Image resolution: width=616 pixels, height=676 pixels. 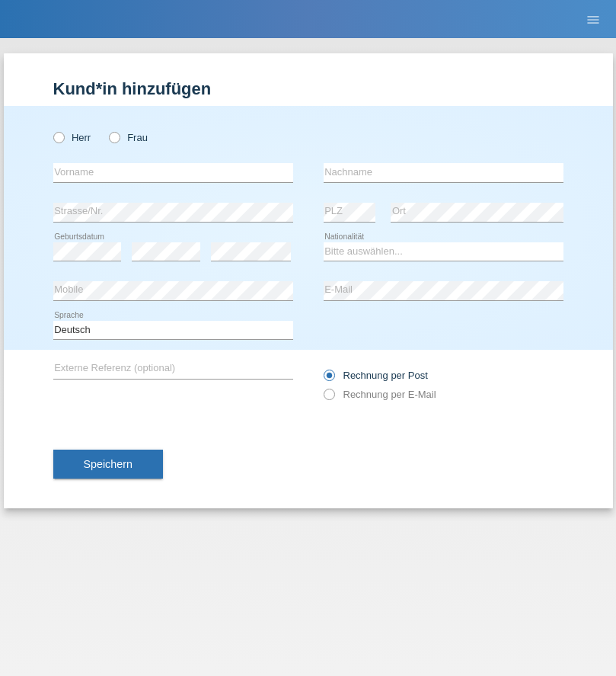 What do you see at coordinates (593, 20) in the screenshot?
I see `i: menu` at bounding box center [593, 20].